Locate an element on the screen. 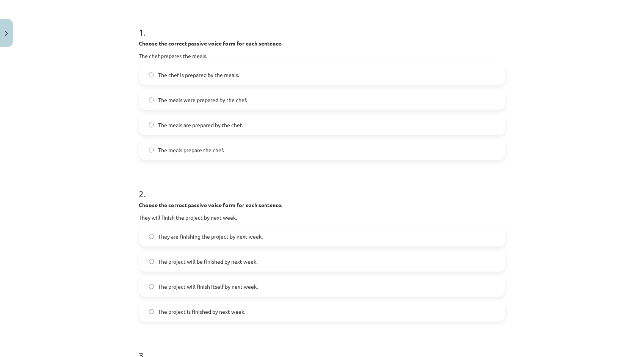  span: The meals were prepared by the chef. is located at coordinates (203, 100).